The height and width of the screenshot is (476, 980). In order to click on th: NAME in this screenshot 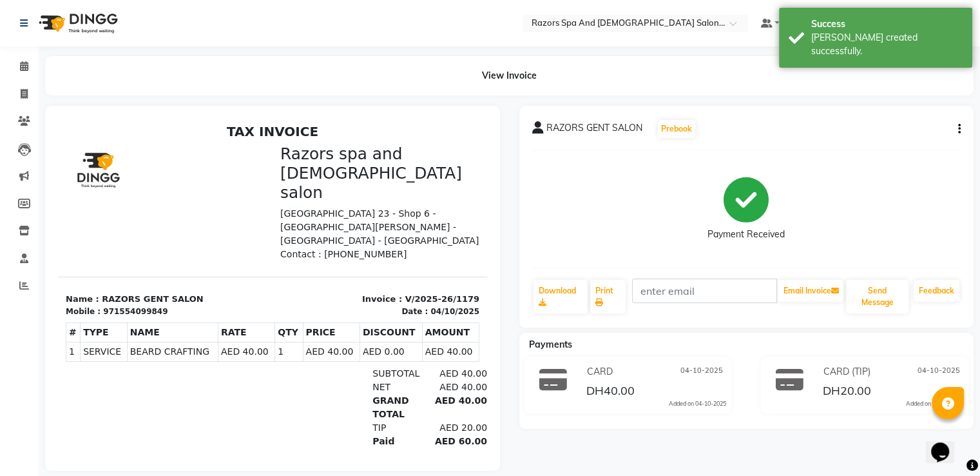, I will do `click(114, 213)`.